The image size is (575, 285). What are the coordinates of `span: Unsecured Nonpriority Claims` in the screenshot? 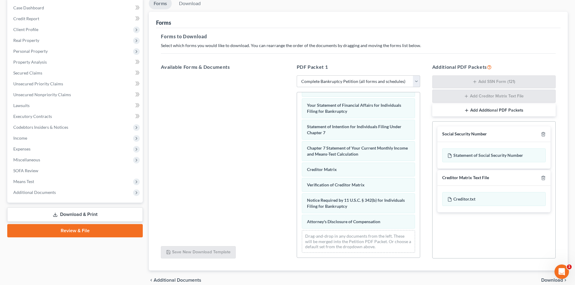 It's located at (42, 95).